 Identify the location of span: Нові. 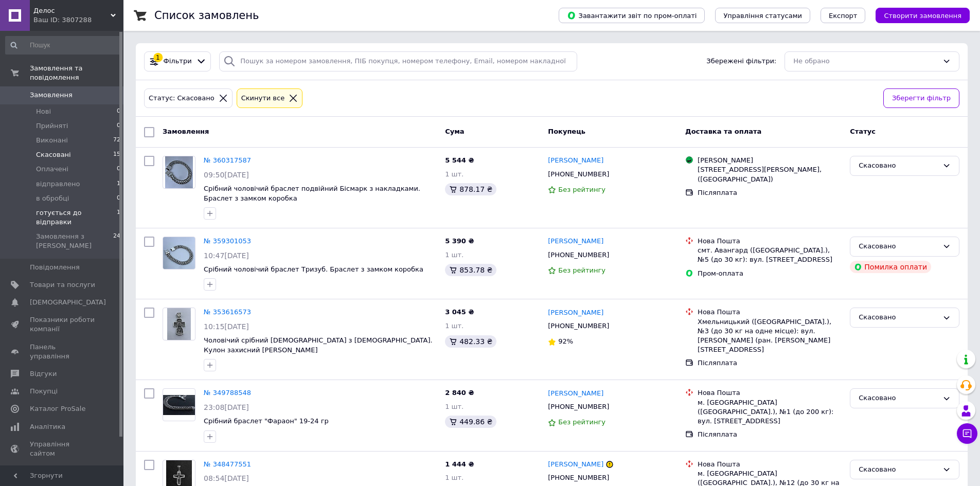
(43, 112).